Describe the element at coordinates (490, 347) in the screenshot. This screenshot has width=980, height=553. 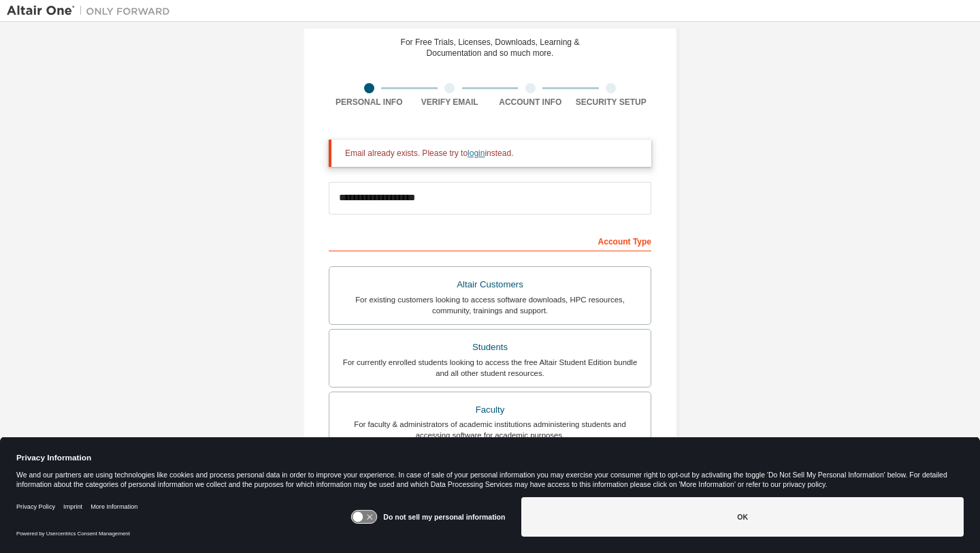
I see `div: Students` at that location.